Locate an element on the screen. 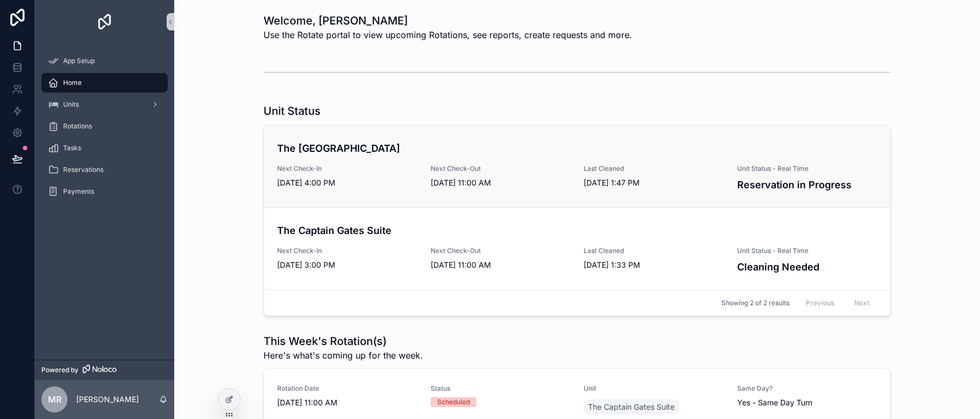 This screenshot has height=419, width=980. a: Home is located at coordinates (105, 83).